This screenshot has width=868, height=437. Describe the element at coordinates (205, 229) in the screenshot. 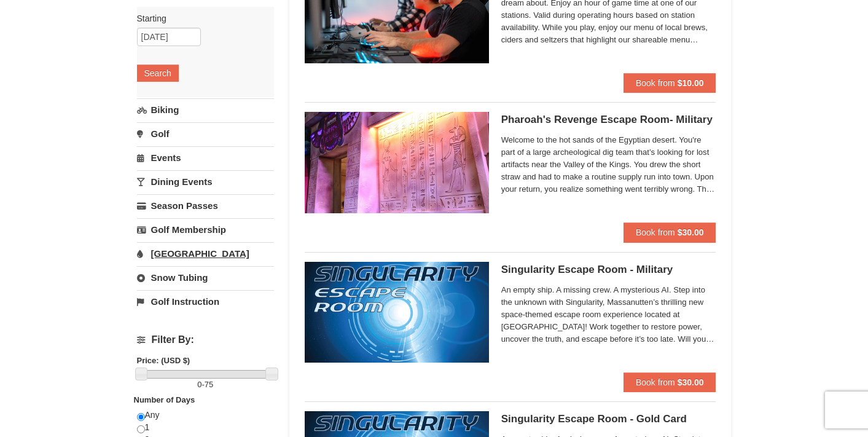

I see `a: Golf Membership` at that location.